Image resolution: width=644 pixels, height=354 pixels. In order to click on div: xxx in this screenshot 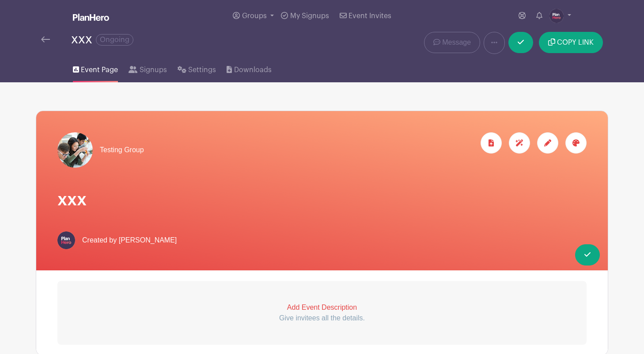, I will do `click(102, 39)`.